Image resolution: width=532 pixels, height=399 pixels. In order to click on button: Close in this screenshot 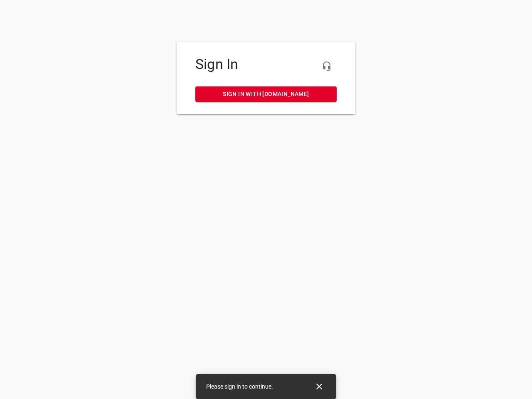, I will do `click(319, 387)`.